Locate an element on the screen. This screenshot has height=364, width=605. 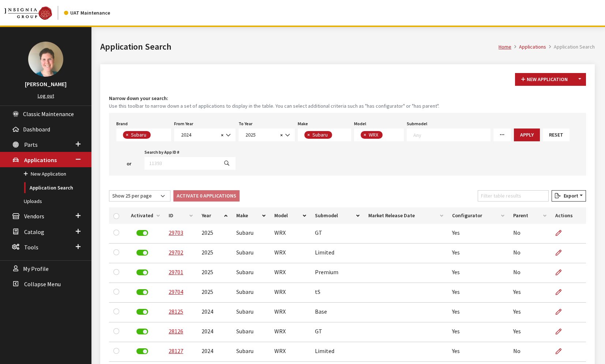
button: New Application is located at coordinates (544, 79).